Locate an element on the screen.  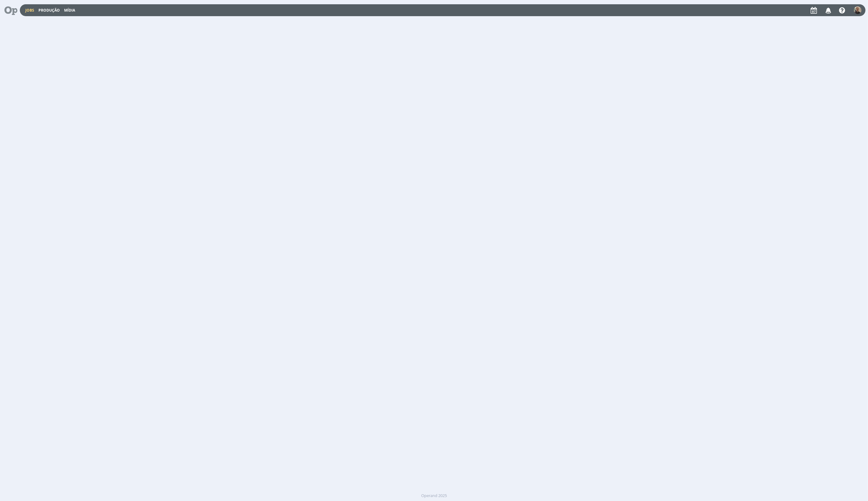
button: Produção is located at coordinates (49, 11).